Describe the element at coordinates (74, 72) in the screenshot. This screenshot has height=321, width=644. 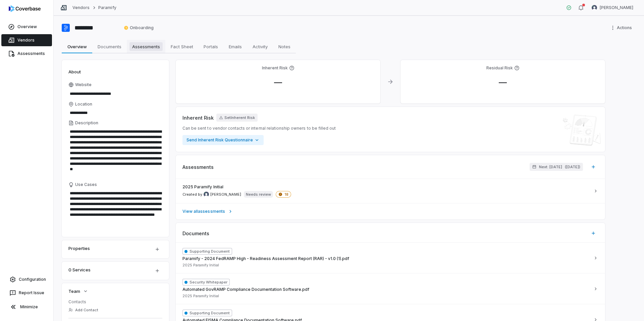
I see `span: About` at that location.